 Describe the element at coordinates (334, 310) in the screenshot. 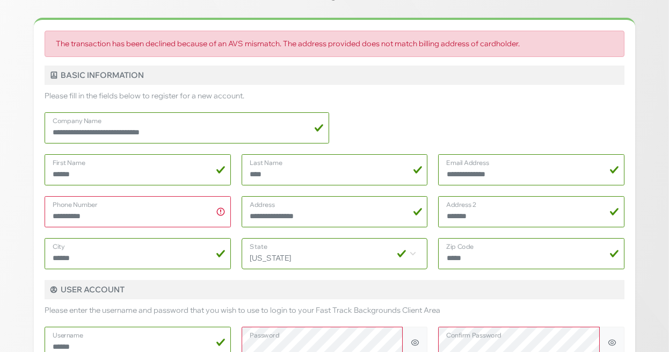

I see `p: Please enter the username and password that you wish to use to login to your Fast Track Backgroun...` at that location.